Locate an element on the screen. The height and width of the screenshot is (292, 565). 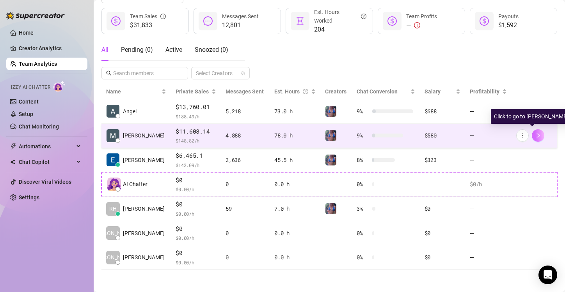
span: info-circle is located at coordinates (163, 16).